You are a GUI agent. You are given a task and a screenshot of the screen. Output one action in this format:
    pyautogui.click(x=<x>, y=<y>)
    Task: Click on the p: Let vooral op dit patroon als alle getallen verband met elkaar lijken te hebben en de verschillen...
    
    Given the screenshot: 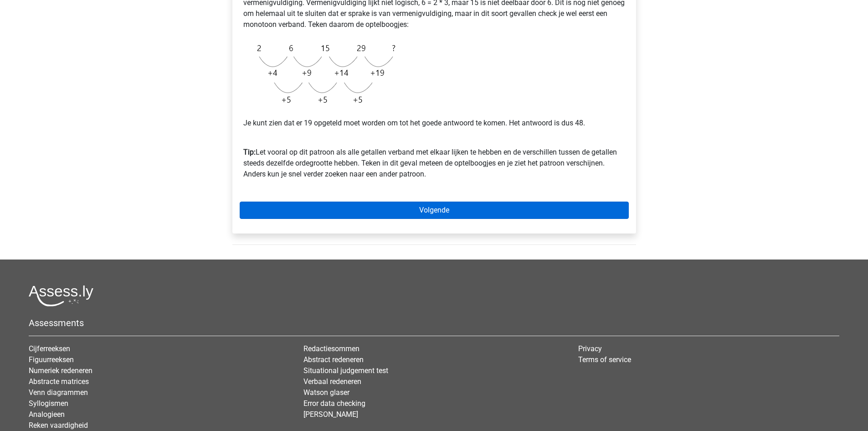 What is the action you would take?
    pyautogui.click(x=434, y=158)
    